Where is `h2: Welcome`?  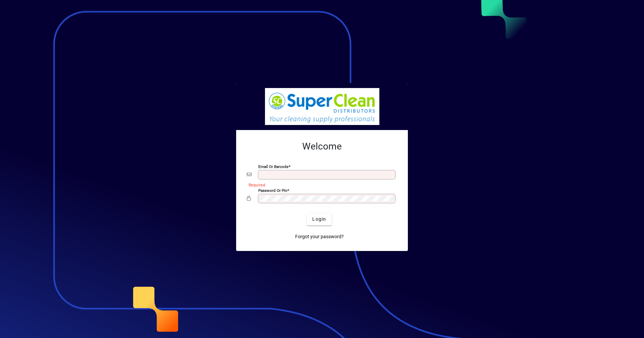 h2: Welcome is located at coordinates (322, 146).